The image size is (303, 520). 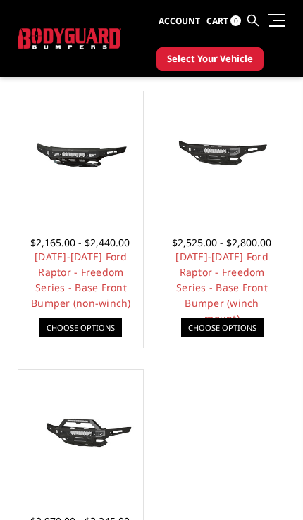 I want to click on a: Account, so click(x=179, y=21).